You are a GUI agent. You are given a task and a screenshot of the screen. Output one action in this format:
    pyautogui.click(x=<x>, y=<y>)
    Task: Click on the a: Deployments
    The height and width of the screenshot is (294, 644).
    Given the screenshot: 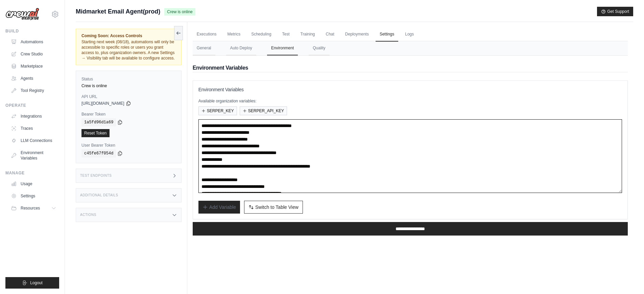 What is the action you would take?
    pyautogui.click(x=357, y=35)
    